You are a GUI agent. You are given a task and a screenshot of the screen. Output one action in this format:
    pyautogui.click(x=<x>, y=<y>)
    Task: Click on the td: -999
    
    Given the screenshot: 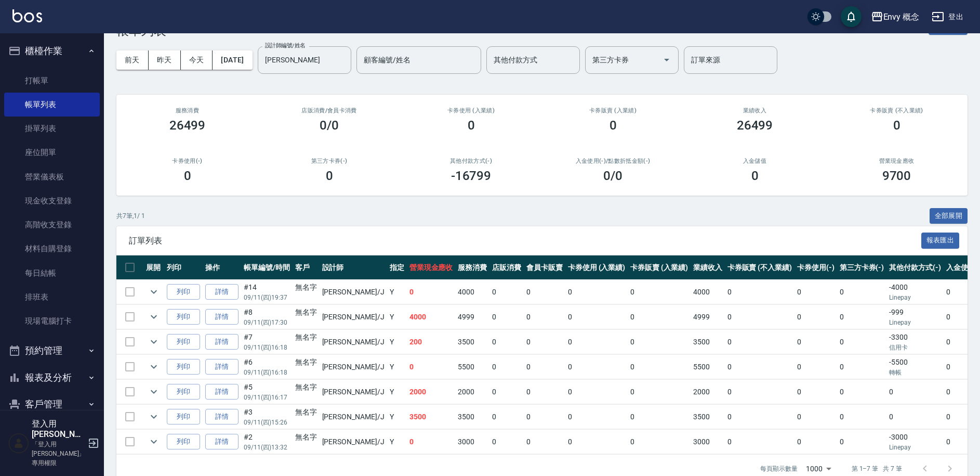 What is the action you would take?
    pyautogui.click(x=916, y=316)
    